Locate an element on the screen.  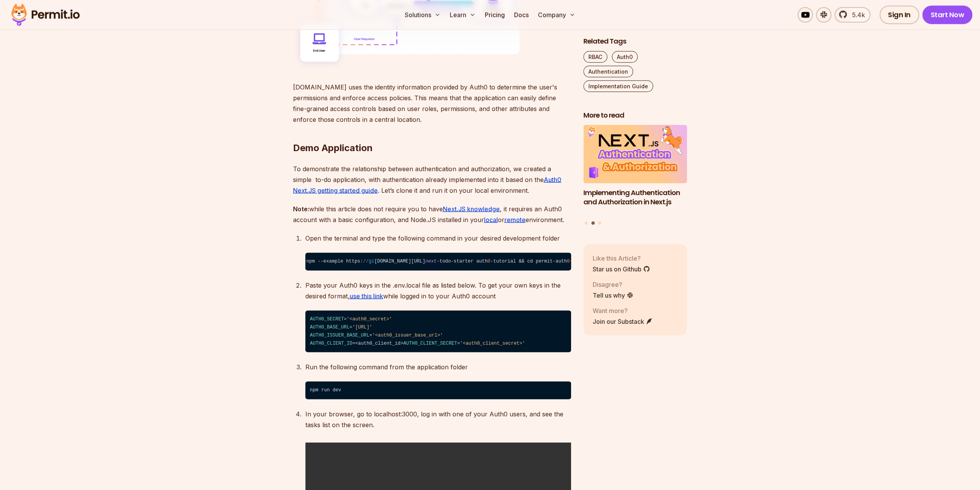
li: 2 of 3 is located at coordinates (636, 171).